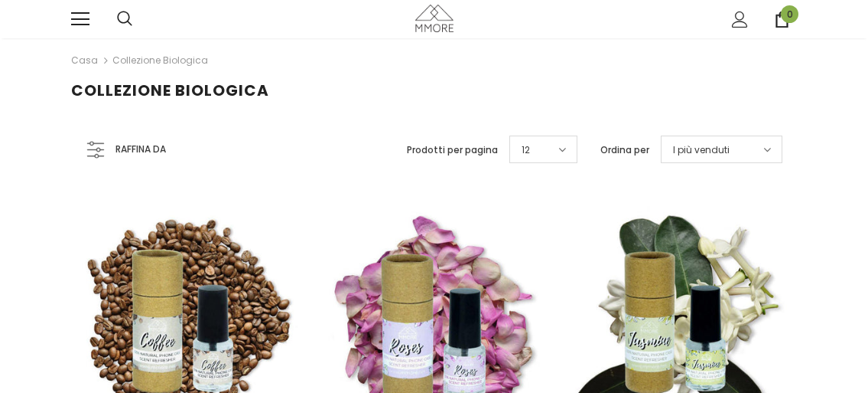 Image resolution: width=868 pixels, height=393 pixels. Describe the element at coordinates (789, 14) in the screenshot. I see `span: 0` at that location.